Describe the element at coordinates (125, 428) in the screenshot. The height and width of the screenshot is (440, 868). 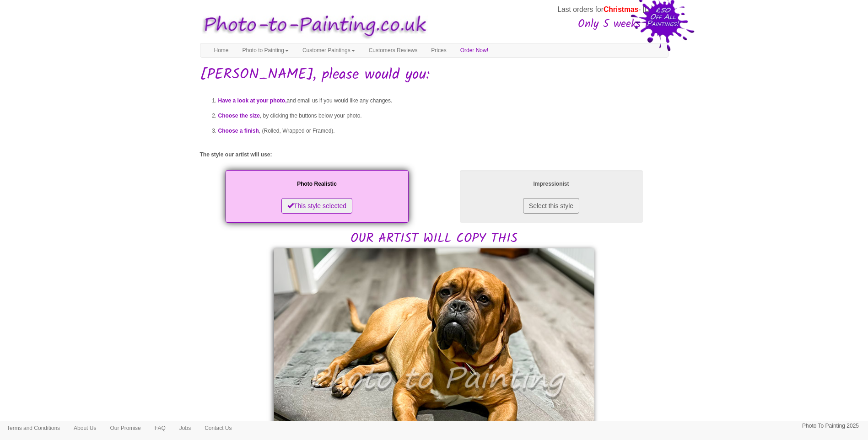
I see `a: Our Promise` at that location.